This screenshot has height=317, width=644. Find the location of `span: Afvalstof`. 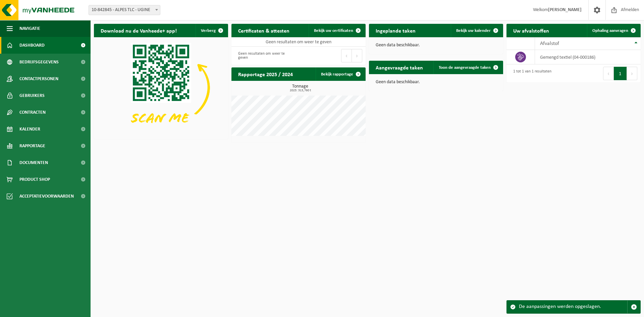

span: Afvalstof is located at coordinates (549, 44).